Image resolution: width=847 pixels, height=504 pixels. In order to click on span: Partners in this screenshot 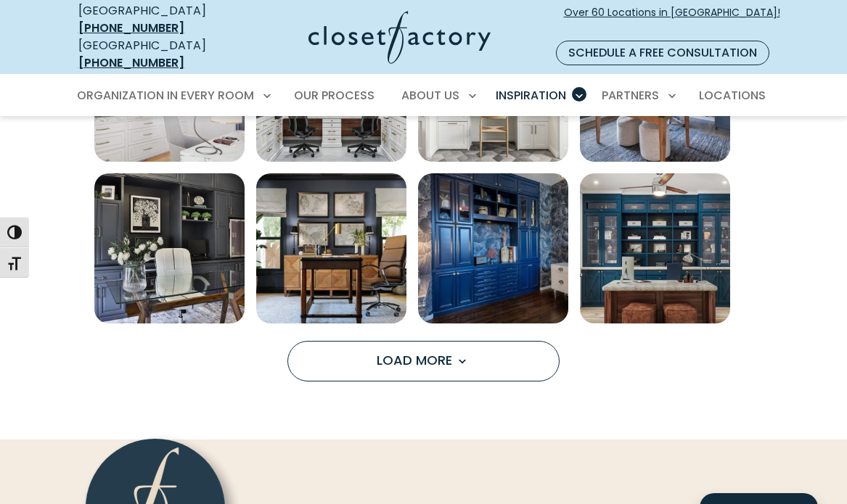, I will do `click(630, 95)`.